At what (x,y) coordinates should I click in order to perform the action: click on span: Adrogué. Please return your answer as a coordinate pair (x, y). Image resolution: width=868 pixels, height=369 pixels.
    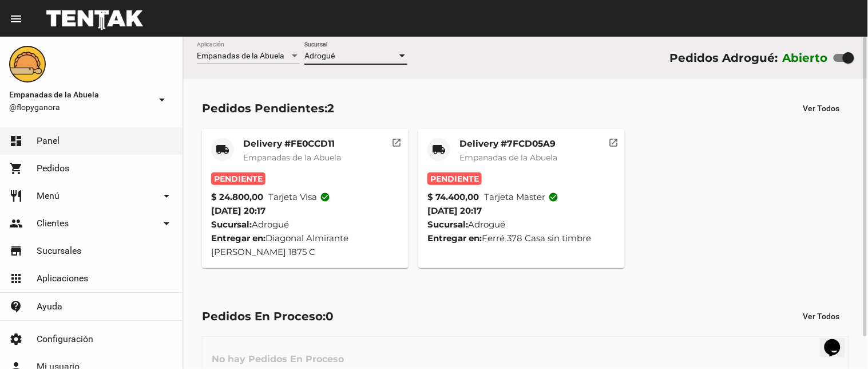
    Looking at the image, I should click on (319, 56).